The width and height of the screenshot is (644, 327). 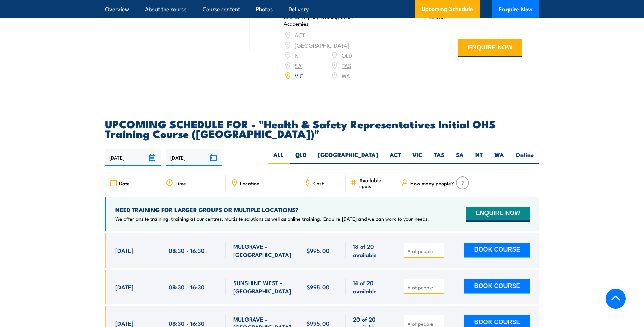 What do you see at coordinates (181, 183) in the screenshot?
I see `span: Time` at bounding box center [181, 183].